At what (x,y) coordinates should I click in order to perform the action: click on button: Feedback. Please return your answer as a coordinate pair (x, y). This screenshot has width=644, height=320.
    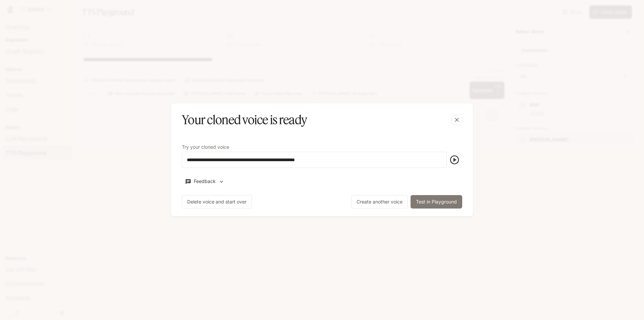
    Looking at the image, I should click on (204, 181).